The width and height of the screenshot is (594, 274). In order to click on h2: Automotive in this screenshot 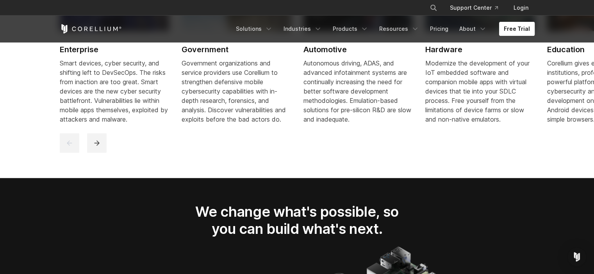, I will do `click(358, 50)`.